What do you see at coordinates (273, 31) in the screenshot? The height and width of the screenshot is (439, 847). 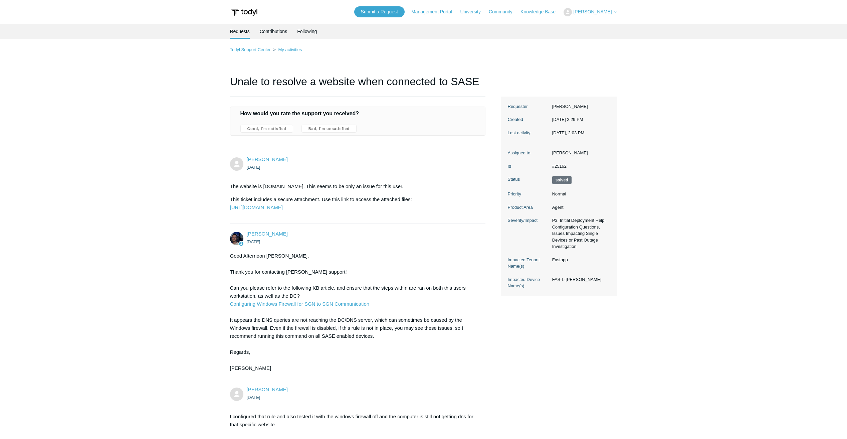 I see `a: Contributions` at bounding box center [273, 31].